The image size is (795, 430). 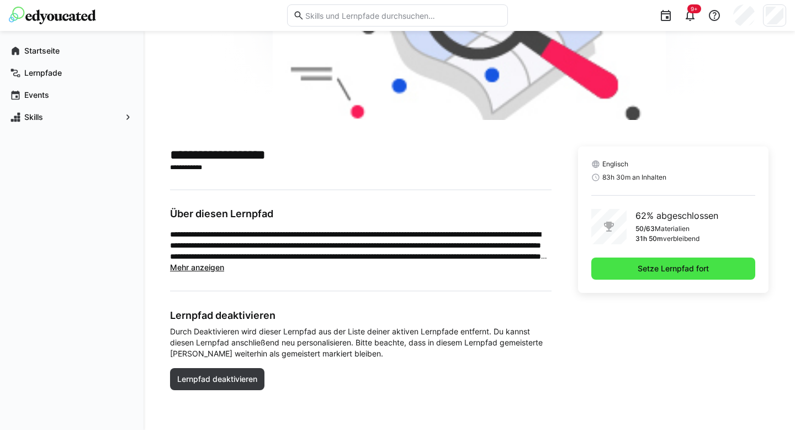 What do you see at coordinates (673, 268) in the screenshot?
I see `span: Setze Lernpfad fort` at bounding box center [673, 268].